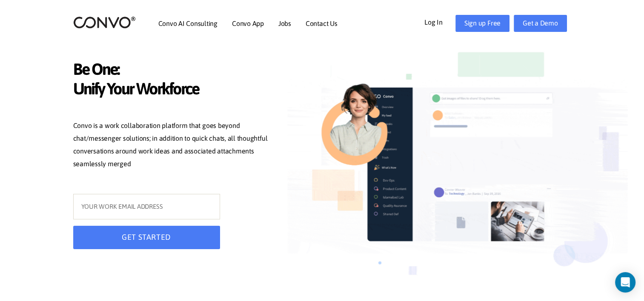 The height and width of the screenshot is (301, 644). I want to click on a: Log In, so click(440, 22).